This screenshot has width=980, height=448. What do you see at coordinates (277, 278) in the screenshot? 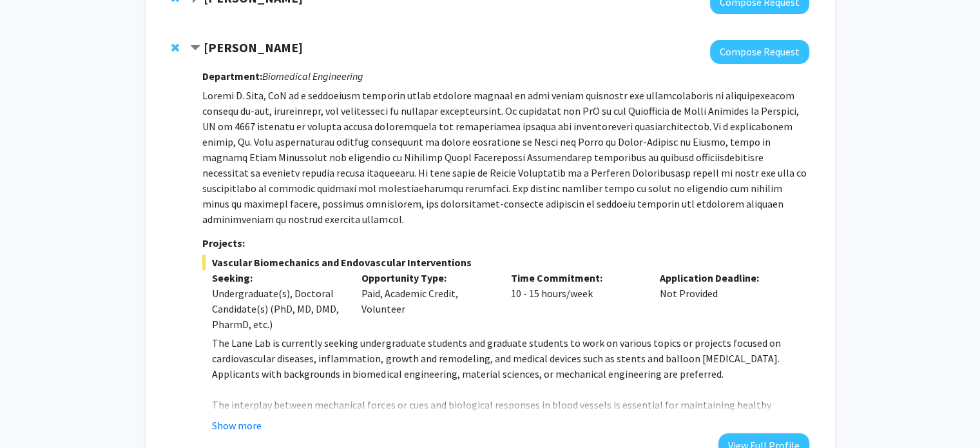
I see `p: Seeking:` at bounding box center [277, 278].